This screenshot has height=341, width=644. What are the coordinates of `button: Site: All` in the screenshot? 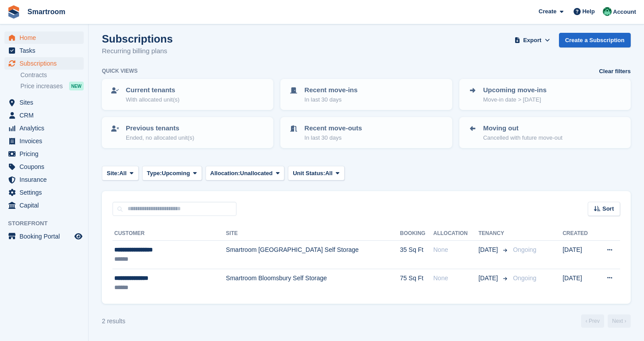 It's located at (120, 173).